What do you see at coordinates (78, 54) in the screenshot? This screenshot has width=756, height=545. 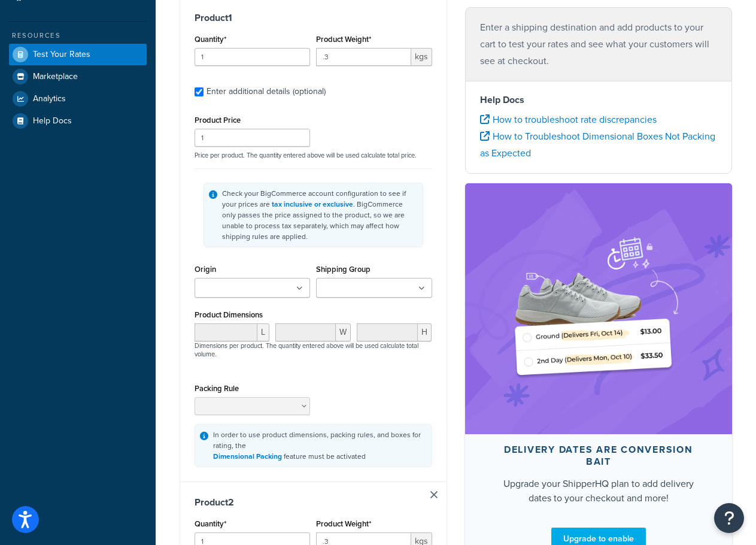 I see `a: Test Your Rates` at bounding box center [78, 54].